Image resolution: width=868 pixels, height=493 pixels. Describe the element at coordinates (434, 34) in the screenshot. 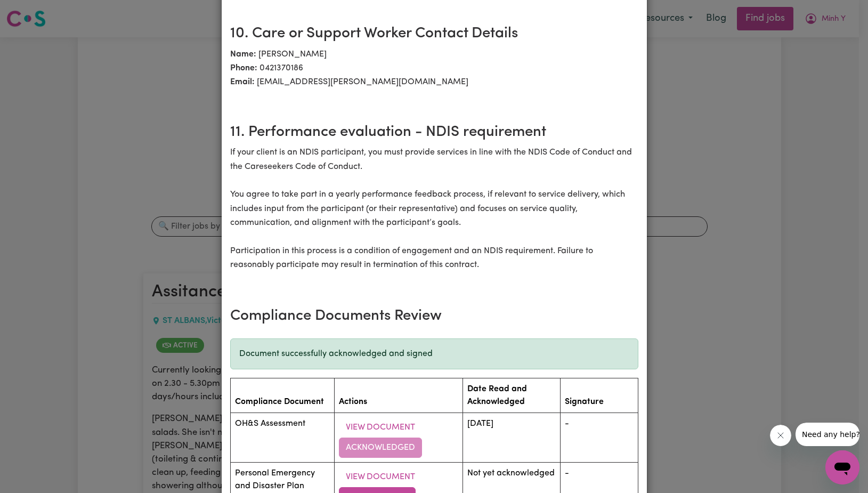

I see `h2: 10. Care or Support Worker Contact Details` at that location.